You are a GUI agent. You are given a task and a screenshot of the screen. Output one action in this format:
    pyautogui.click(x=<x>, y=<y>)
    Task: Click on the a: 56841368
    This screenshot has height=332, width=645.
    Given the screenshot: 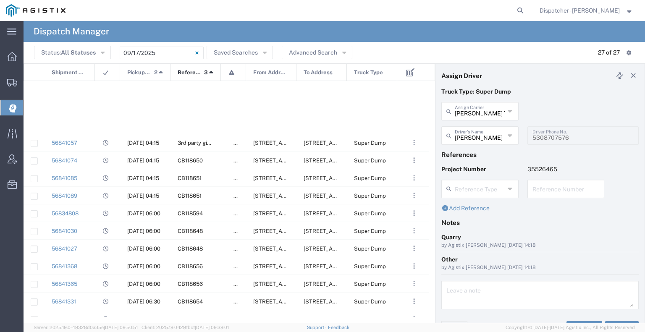 What is the action you would take?
    pyautogui.click(x=64, y=266)
    